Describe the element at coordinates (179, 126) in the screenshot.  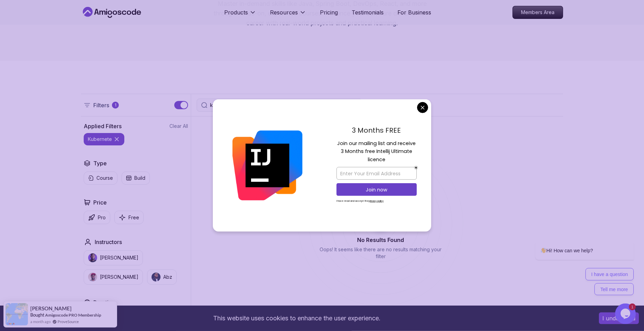
I see `p: Clear All` at that location.